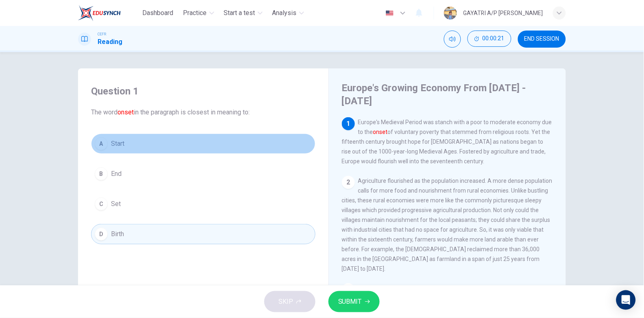  I want to click on span: CEFR, so click(102, 34).